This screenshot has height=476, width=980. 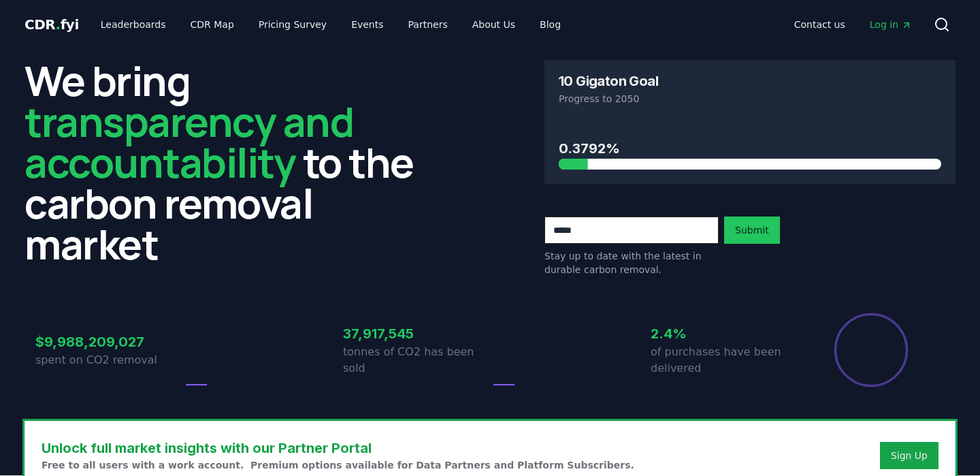 I want to click on a: CDR.fyi, so click(x=52, y=25).